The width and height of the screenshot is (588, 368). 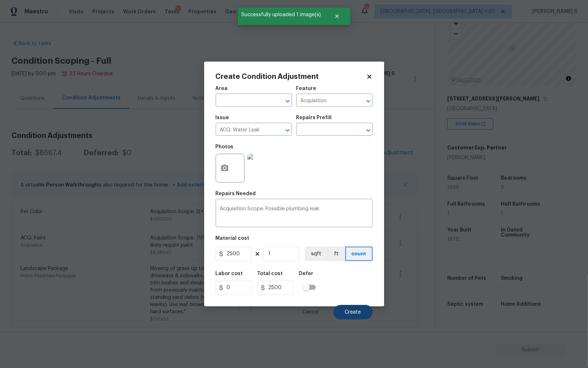 I want to click on h5: Repairs Prefill, so click(x=314, y=118).